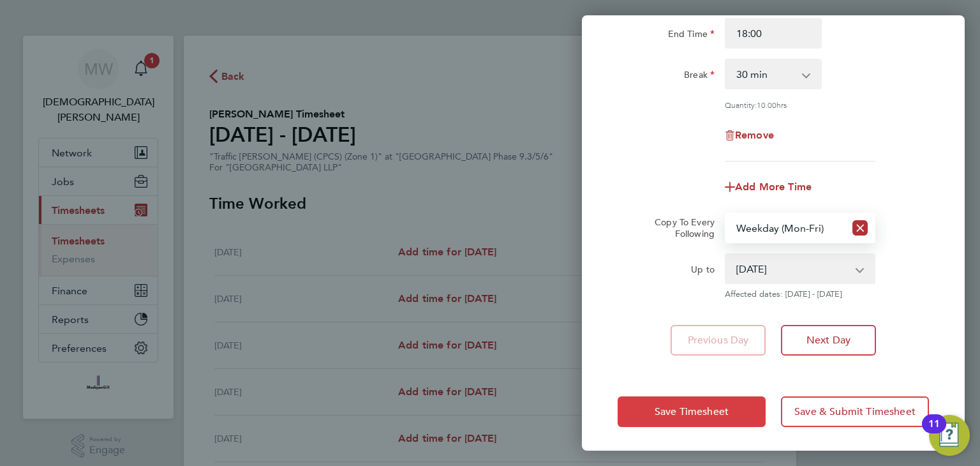 This screenshot has width=980, height=466. What do you see at coordinates (949, 436) in the screenshot?
I see `button: Open Resource Center, 11 new notifications` at bounding box center [949, 436].